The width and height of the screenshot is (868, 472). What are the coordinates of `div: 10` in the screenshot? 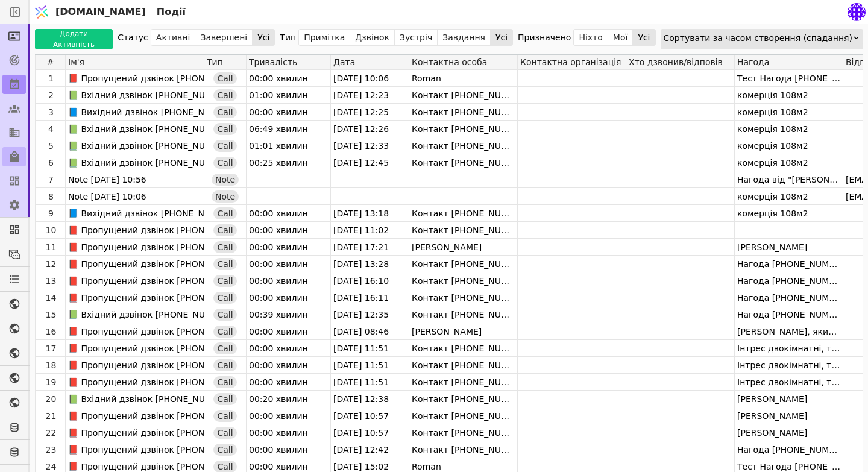 It's located at (51, 230).